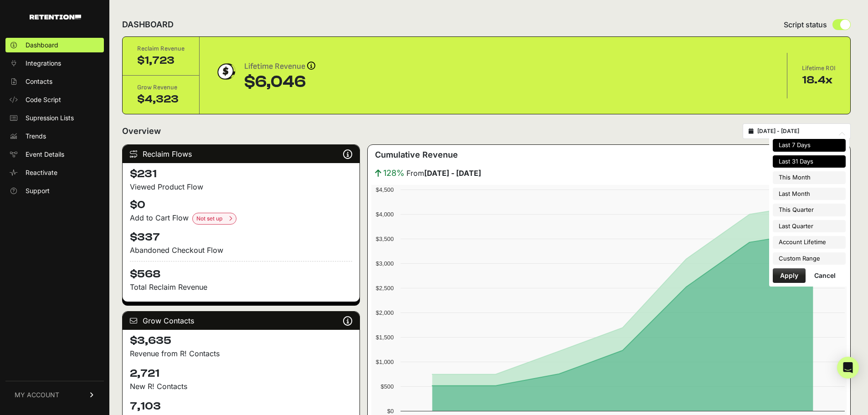 This screenshot has height=415, width=868. Describe the element at coordinates (444, 173) in the screenshot. I see `span: From` at that location.